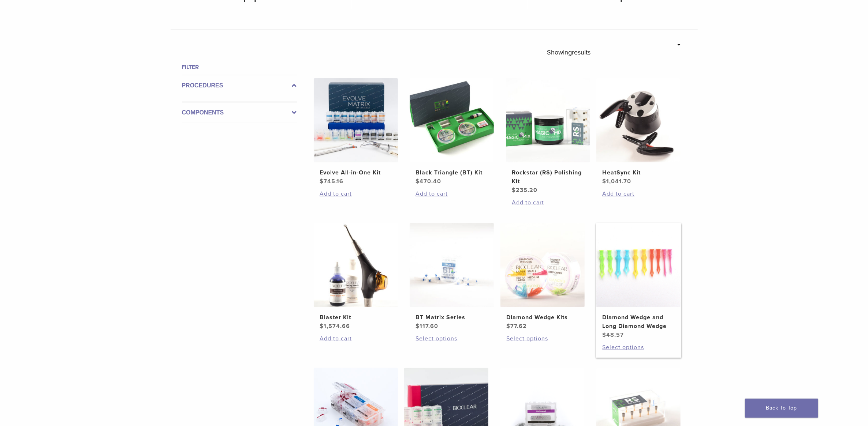  What do you see at coordinates (782, 408) in the screenshot?
I see `a: Back To Top` at bounding box center [782, 408].